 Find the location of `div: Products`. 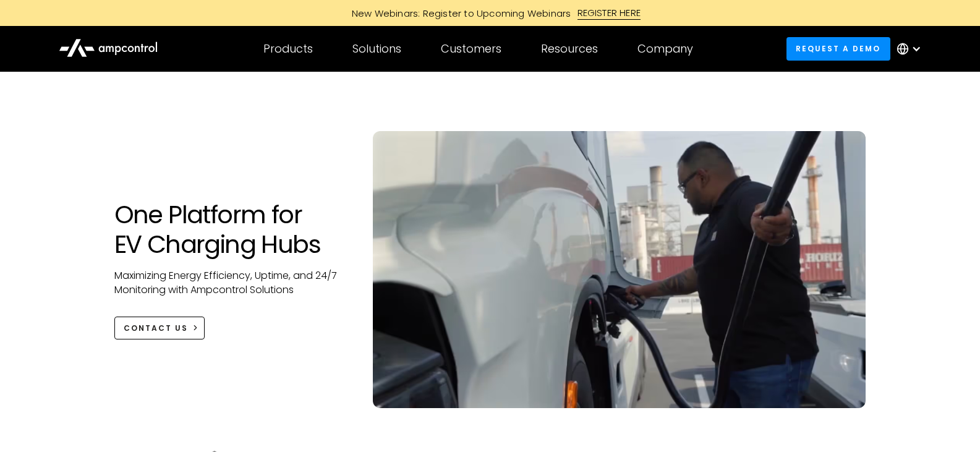

div: Products is located at coordinates (288, 49).